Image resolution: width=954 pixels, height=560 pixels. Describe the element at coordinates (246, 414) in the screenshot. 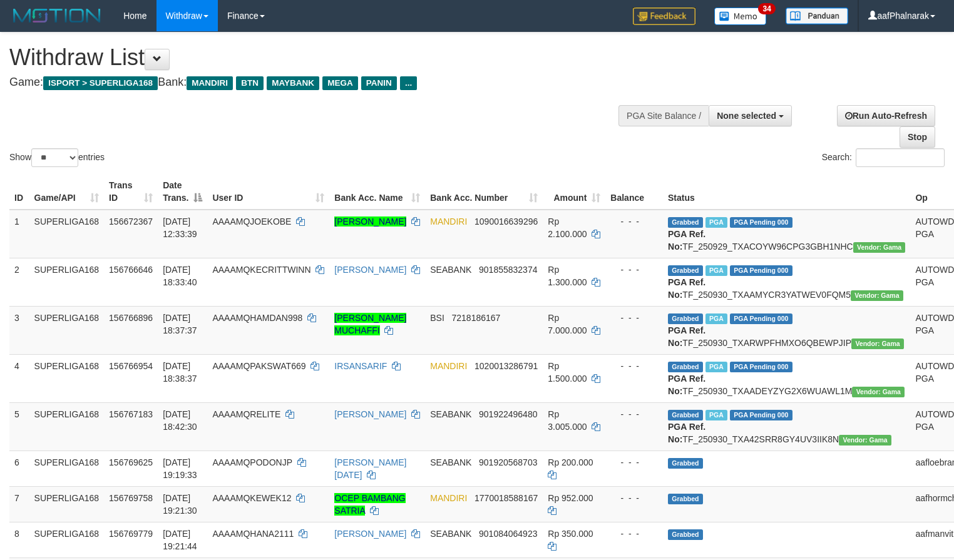

I see `span: AAAAMQRELITE` at that location.